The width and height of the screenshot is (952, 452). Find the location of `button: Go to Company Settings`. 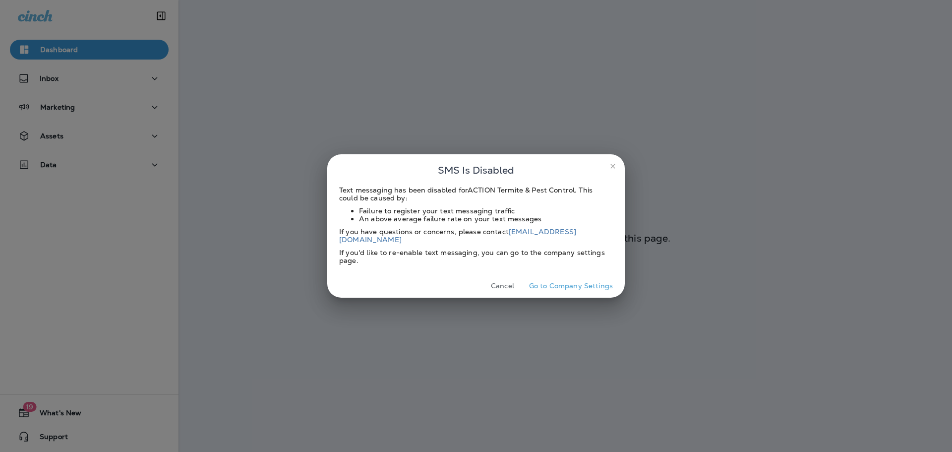

button: Go to Company Settings is located at coordinates (571, 286).